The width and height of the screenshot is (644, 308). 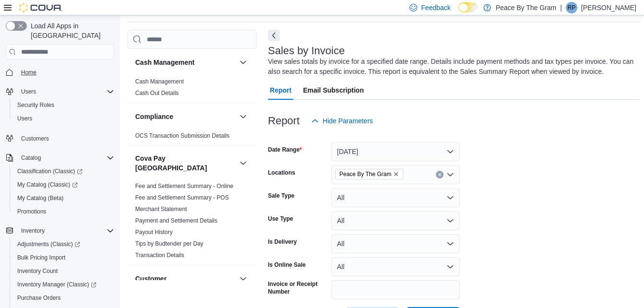 I want to click on label: Use Type, so click(x=281, y=219).